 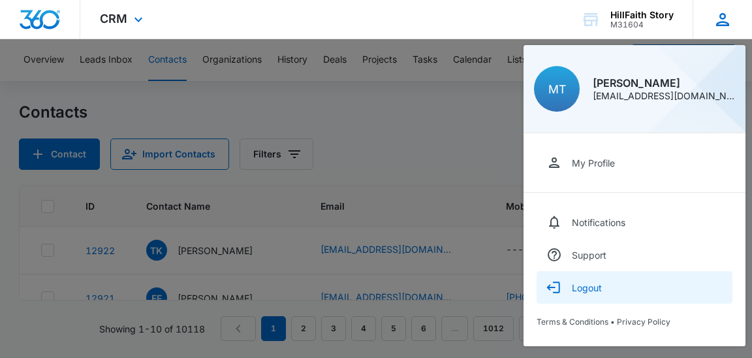 What do you see at coordinates (587, 287) in the screenshot?
I see `div: Logout` at bounding box center [587, 287].